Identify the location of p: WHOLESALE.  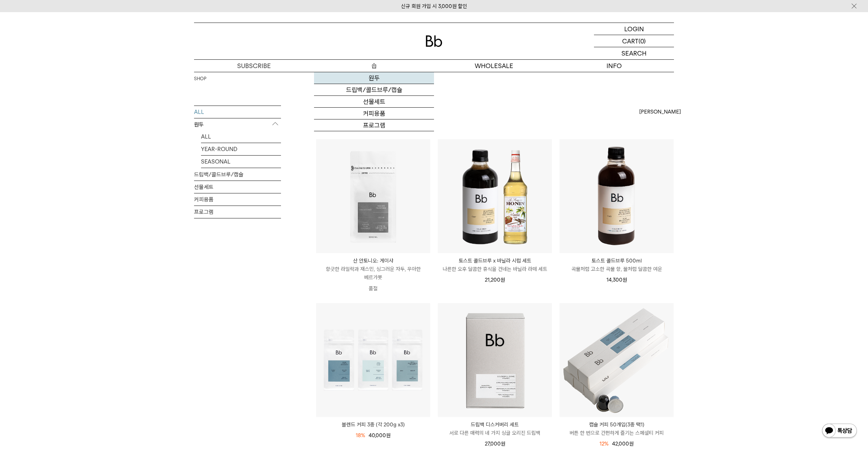
(494, 66).